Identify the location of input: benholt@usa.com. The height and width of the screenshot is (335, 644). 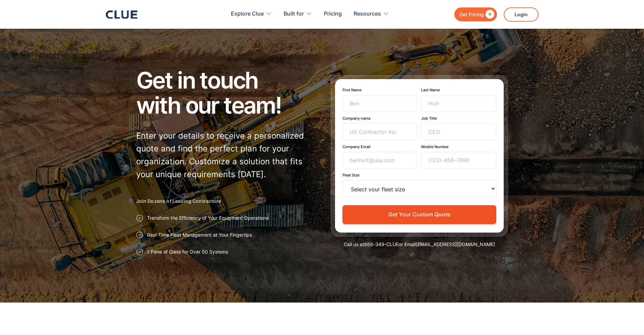
(379, 160).